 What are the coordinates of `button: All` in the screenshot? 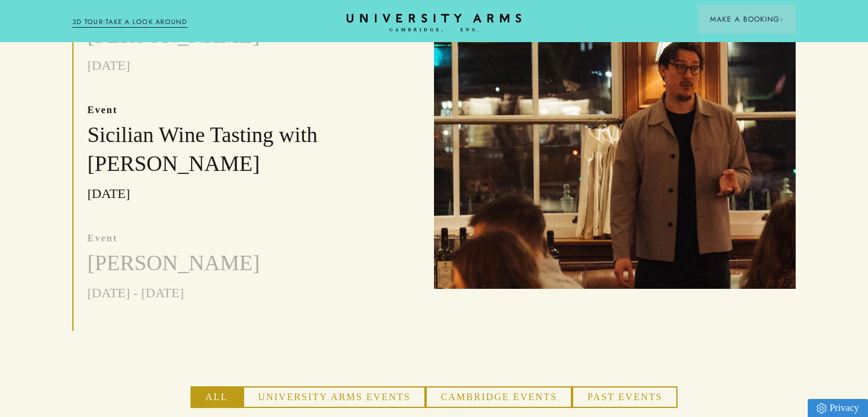 It's located at (216, 397).